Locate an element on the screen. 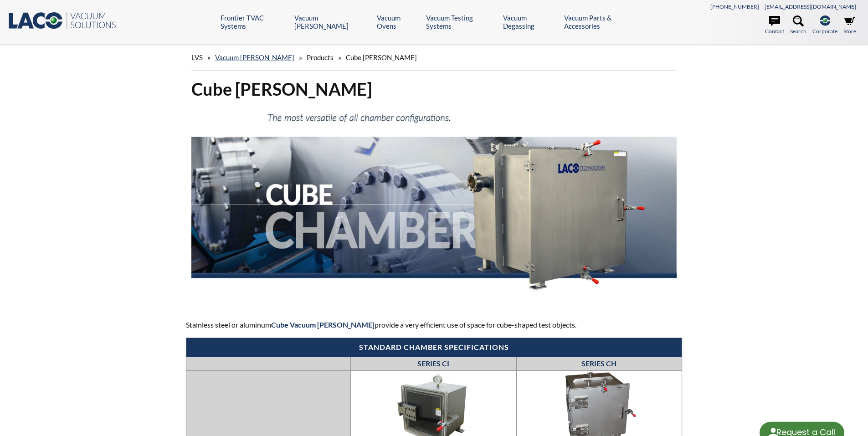 Image resolution: width=868 pixels, height=436 pixels. a: Vacuum Testing Systems is located at coordinates (461, 21).